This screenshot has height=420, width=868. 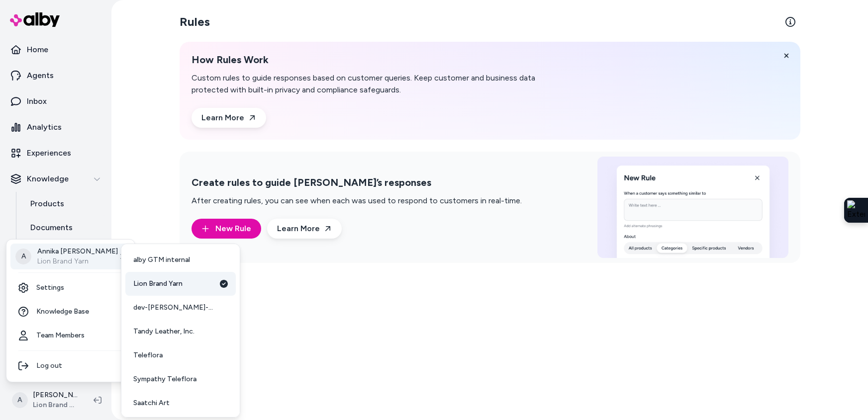 I want to click on span: Teleflora, so click(x=148, y=355).